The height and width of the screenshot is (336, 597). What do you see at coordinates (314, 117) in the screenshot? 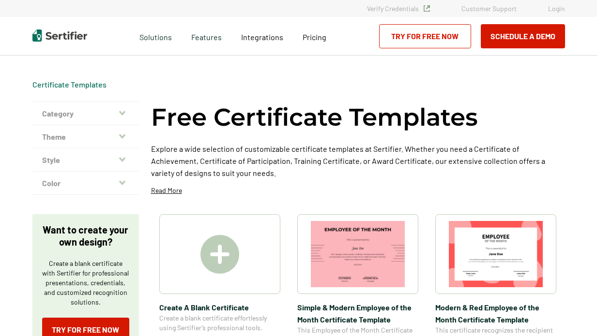
I see `h1: Free Certificate Templates` at bounding box center [314, 117].